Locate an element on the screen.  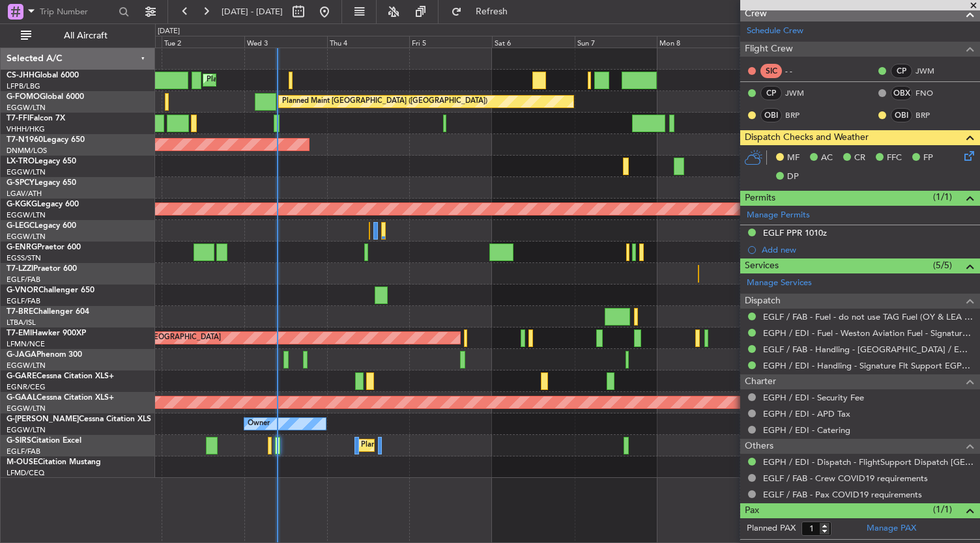
a: LFMD/CEQ is located at coordinates (26, 473).